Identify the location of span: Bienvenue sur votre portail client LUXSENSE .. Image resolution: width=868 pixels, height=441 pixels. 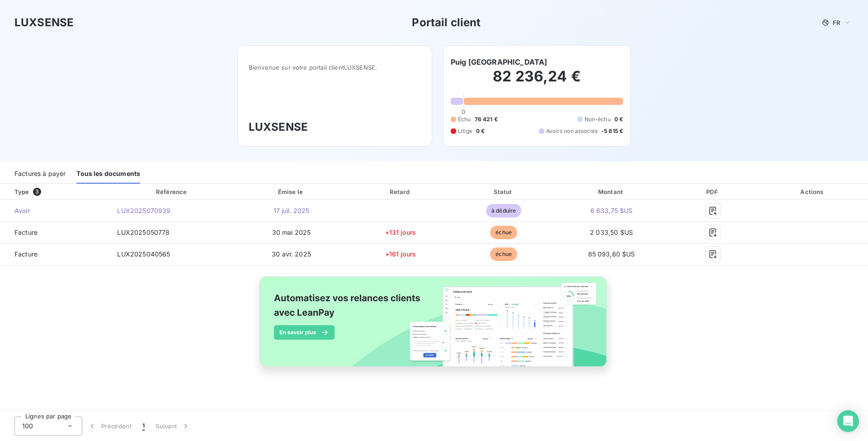
(335, 68).